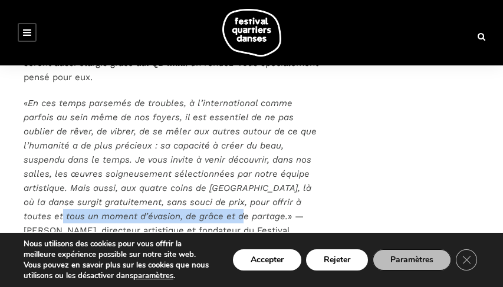 The height and width of the screenshot is (287, 503). I want to click on button: Close GDPR Cookie Banner, so click(466, 260).